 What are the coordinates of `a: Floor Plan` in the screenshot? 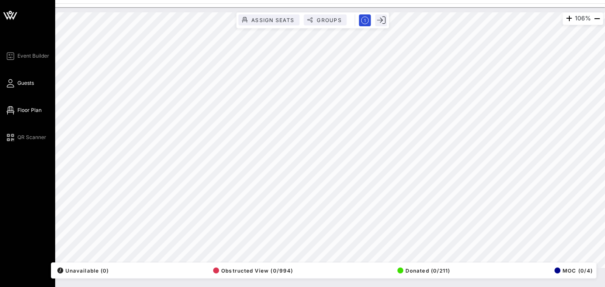 It's located at (23, 110).